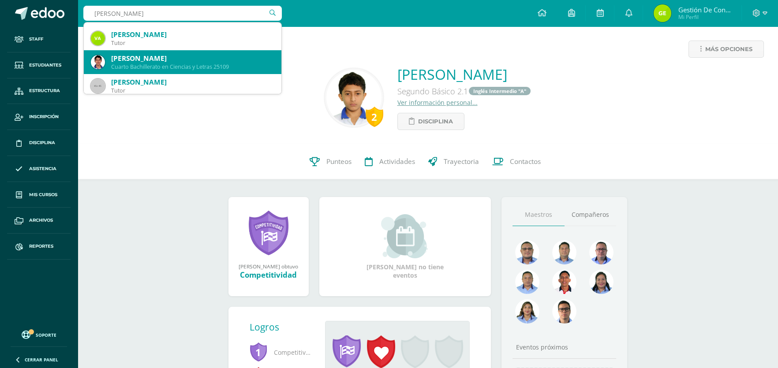  What do you see at coordinates (41, 360) in the screenshot?
I see `span: Cerrar panel` at bounding box center [41, 360].